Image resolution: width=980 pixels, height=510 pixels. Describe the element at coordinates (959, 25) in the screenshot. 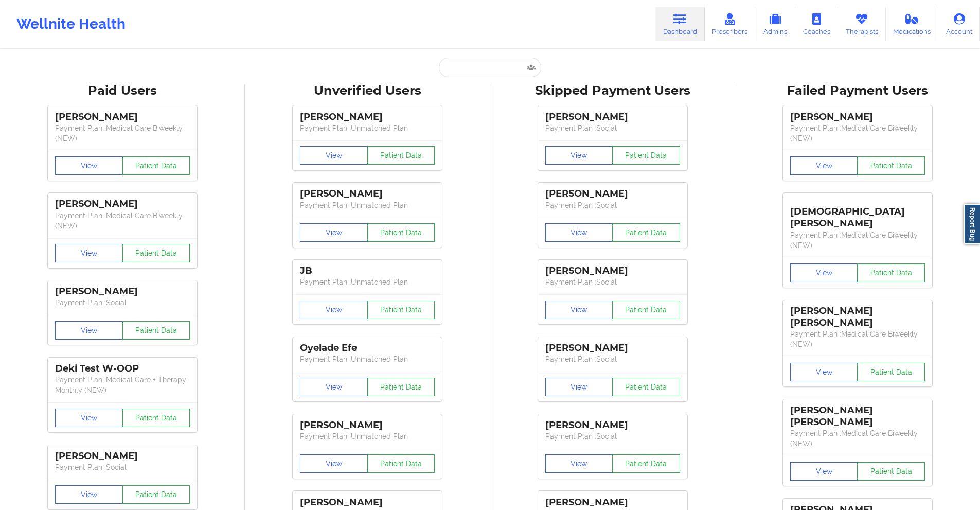

I see `a: Account` at that location.